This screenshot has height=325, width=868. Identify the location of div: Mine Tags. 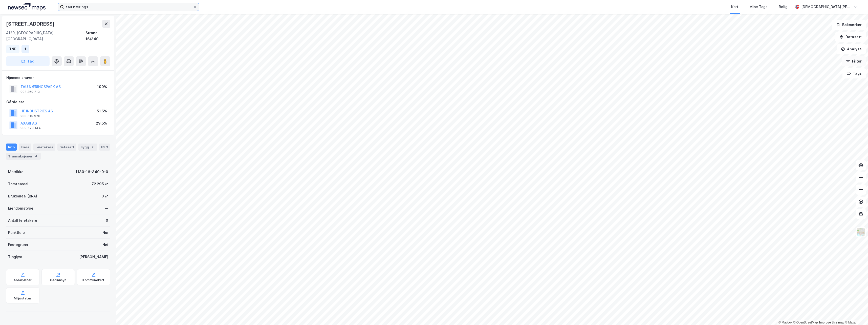
(759, 7).